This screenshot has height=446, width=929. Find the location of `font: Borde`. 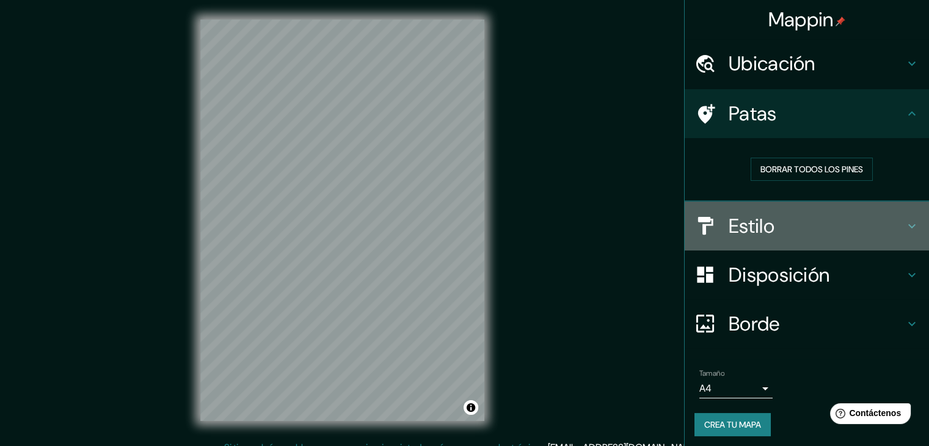

font: Borde is located at coordinates (754, 324).